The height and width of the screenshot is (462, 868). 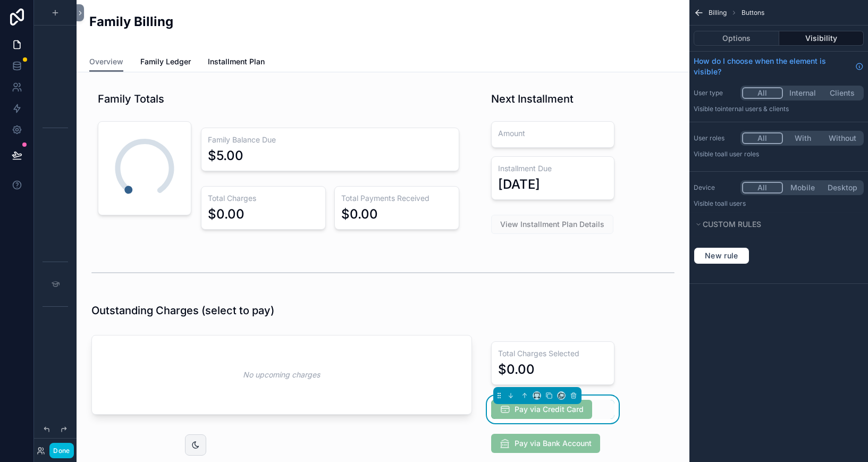 What do you see at coordinates (131, 21) in the screenshot?
I see `h2: Family Billing` at bounding box center [131, 21].